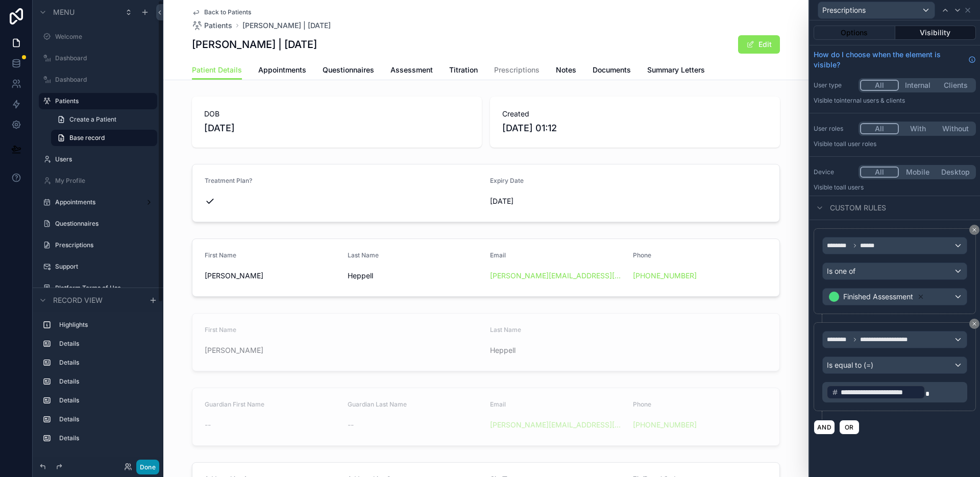  What do you see at coordinates (463, 71) in the screenshot?
I see `a: Titration` at bounding box center [463, 71].